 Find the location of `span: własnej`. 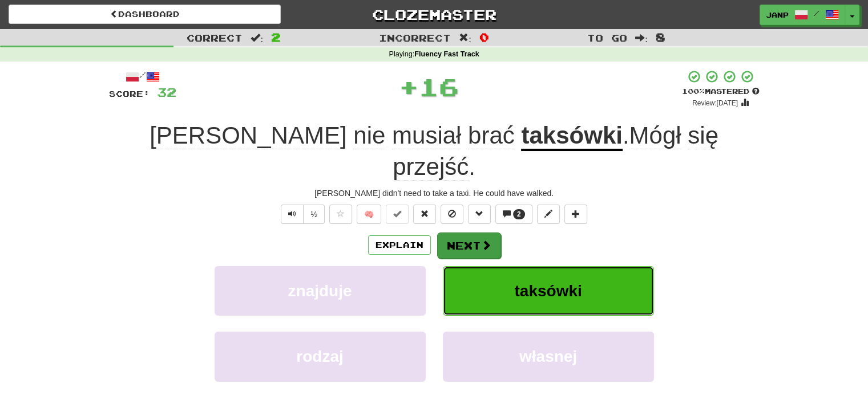

span: własnej is located at coordinates (548, 357).